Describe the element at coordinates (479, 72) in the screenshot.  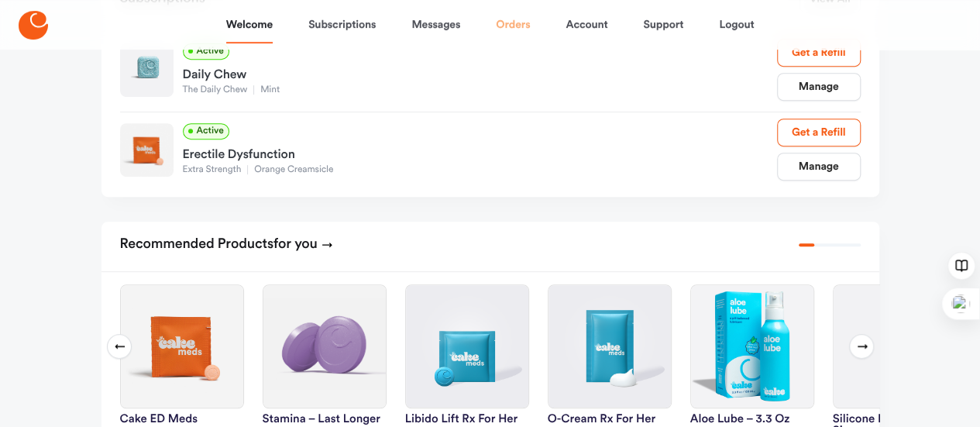
I see `div: Daily Chew` at that location.